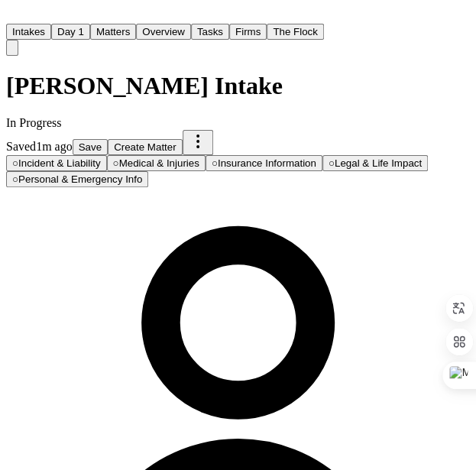 The image size is (476, 470). What do you see at coordinates (113, 31) in the screenshot?
I see `a: Matters` at bounding box center [113, 31].